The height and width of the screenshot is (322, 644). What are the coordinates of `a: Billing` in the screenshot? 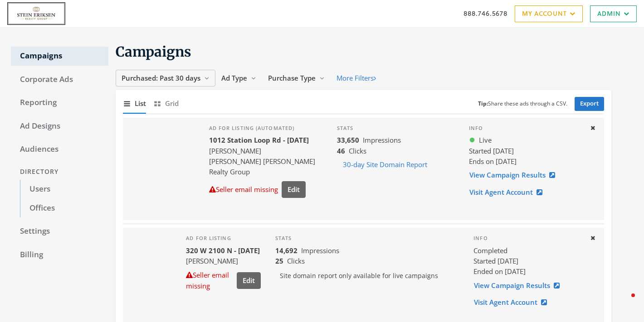 It's located at (59, 255).